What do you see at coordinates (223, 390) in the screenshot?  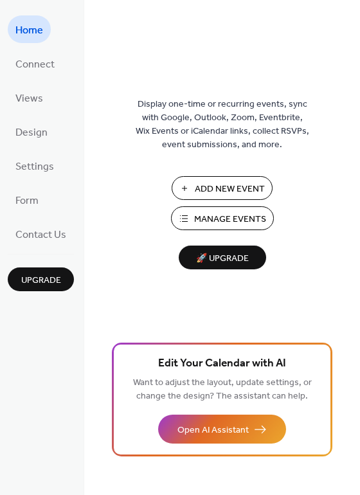 I see `span: Want to adjust the layout, update settings, or change the design? The assistant can help.` at bounding box center [223, 390].